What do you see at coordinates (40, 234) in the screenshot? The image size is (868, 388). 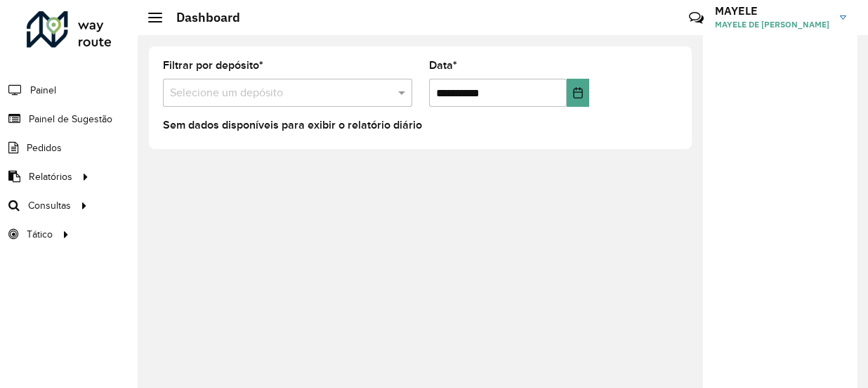 I see `span: Tático` at bounding box center [40, 234].